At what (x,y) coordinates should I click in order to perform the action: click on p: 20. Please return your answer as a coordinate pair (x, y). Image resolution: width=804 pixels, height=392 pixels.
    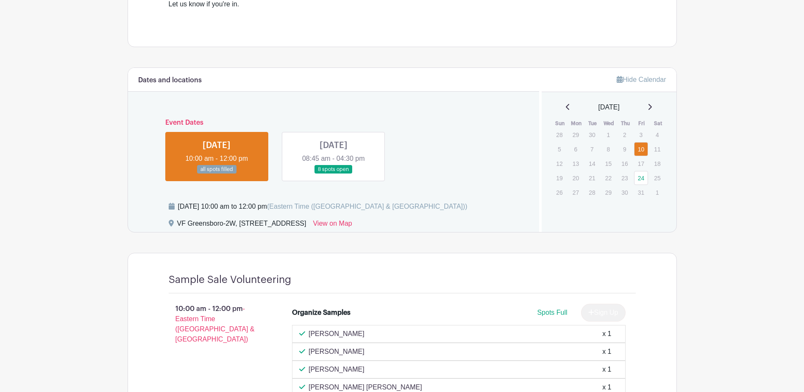
    Looking at the image, I should click on (576, 178).